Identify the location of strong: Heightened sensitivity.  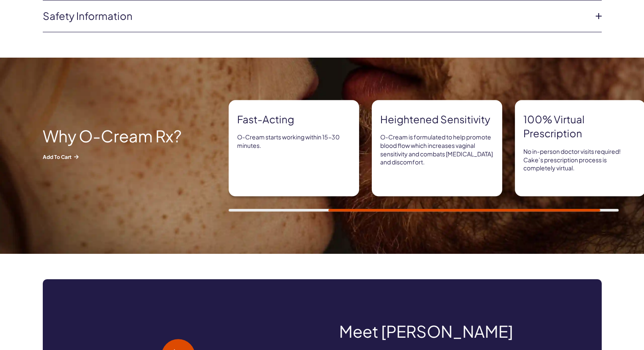
(437, 119).